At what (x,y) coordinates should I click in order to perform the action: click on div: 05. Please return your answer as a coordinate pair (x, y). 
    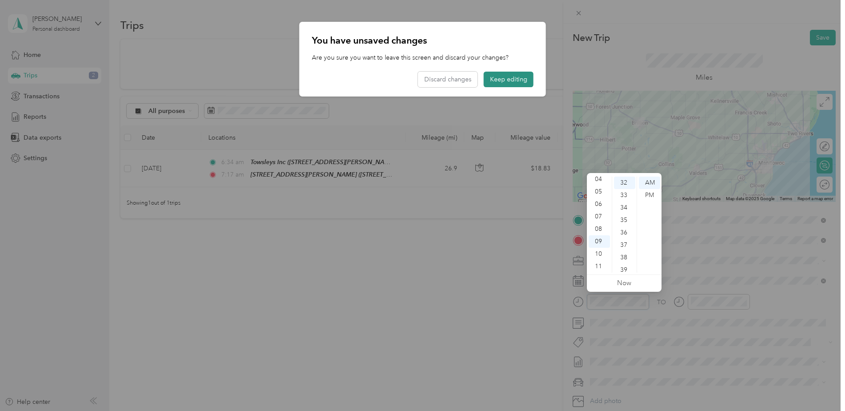
    Looking at the image, I should click on (600, 192).